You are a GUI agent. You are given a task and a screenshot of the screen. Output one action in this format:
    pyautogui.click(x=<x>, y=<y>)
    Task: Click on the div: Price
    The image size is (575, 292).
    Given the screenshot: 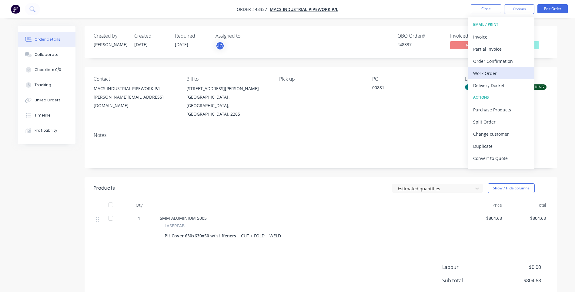 What is the action you would take?
    pyautogui.click(x=482, y=205)
    